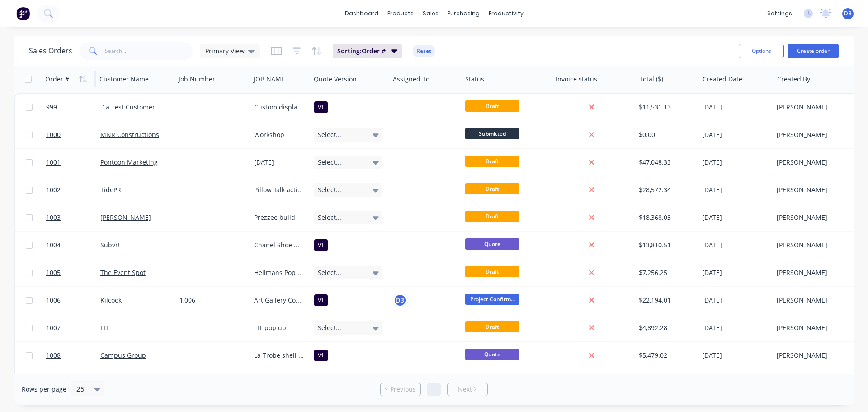 The image size is (868, 412). Describe the element at coordinates (54, 218) in the screenshot. I see `span: 1003` at that location.